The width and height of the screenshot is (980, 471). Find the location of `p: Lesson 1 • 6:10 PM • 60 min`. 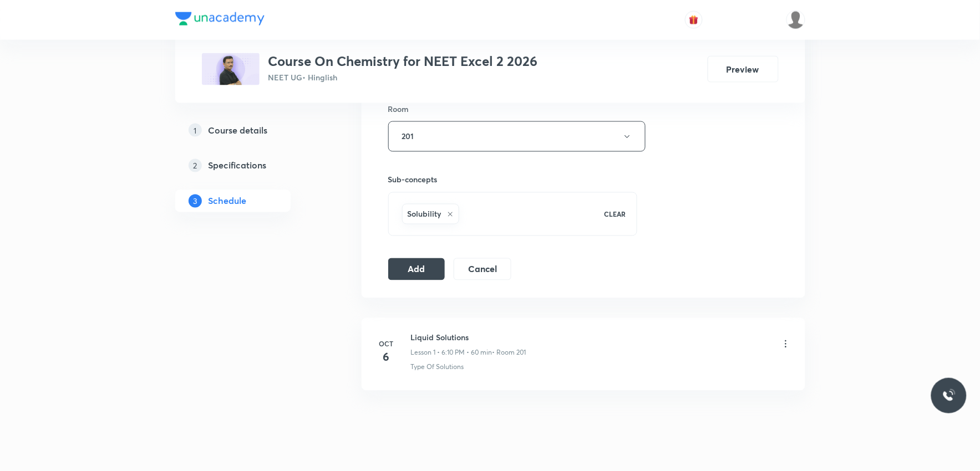

p: Lesson 1 • 6:10 PM • 60 min is located at coordinates (452, 353).